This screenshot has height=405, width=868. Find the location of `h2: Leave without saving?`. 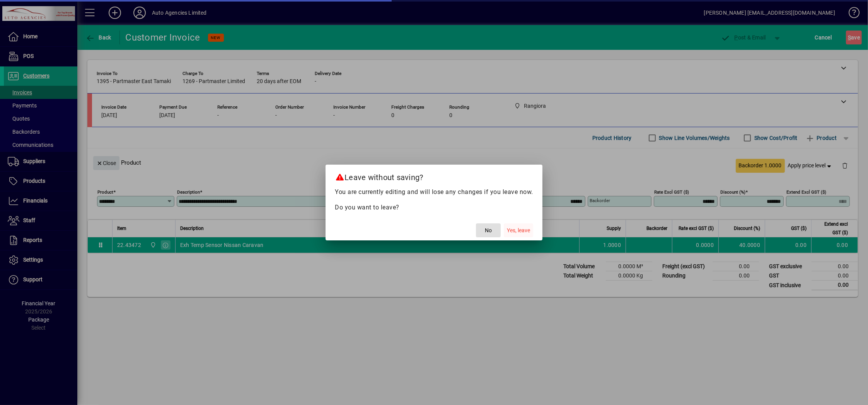

h2: Leave without saving? is located at coordinates (434, 176).